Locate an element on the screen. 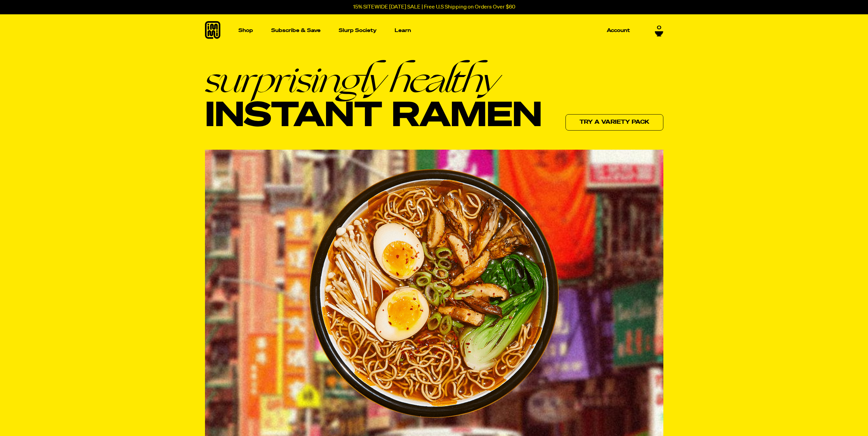 The image size is (868, 436). a: Subscribe & Save is located at coordinates (295, 30).